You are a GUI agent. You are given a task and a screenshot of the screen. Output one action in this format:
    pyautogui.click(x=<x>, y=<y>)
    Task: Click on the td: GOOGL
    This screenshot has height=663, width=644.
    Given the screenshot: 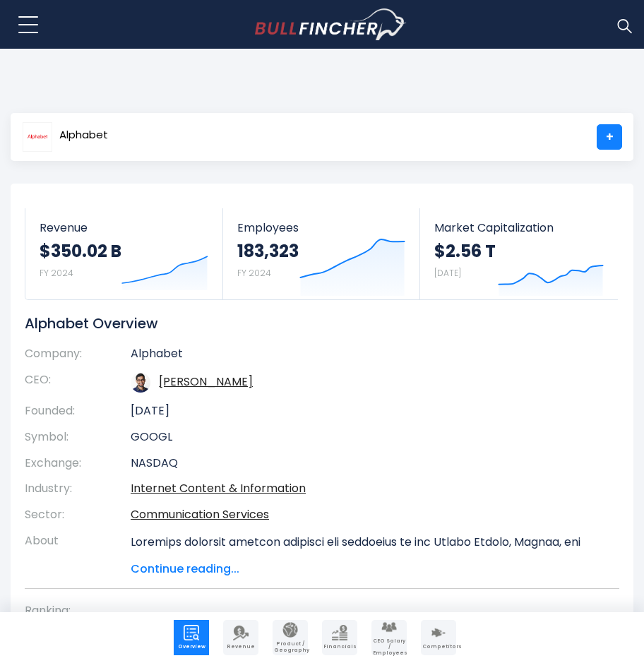 What is the action you would take?
    pyautogui.click(x=365, y=437)
    